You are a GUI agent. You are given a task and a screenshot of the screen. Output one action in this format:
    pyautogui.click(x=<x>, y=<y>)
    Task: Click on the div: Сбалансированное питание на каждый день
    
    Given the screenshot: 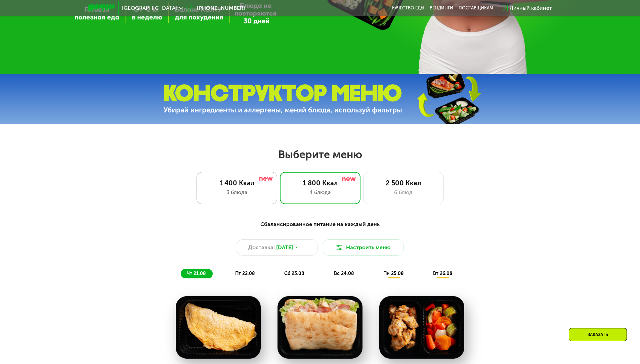 What is the action you would take?
    pyautogui.click(x=320, y=224)
    